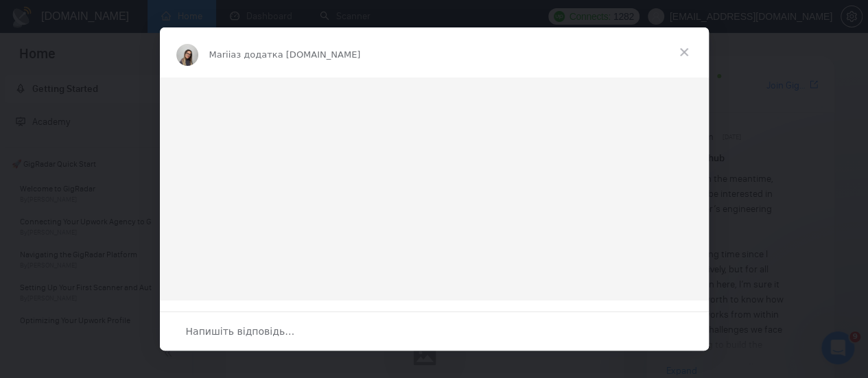  I want to click on span: Mariia, so click(223, 54).